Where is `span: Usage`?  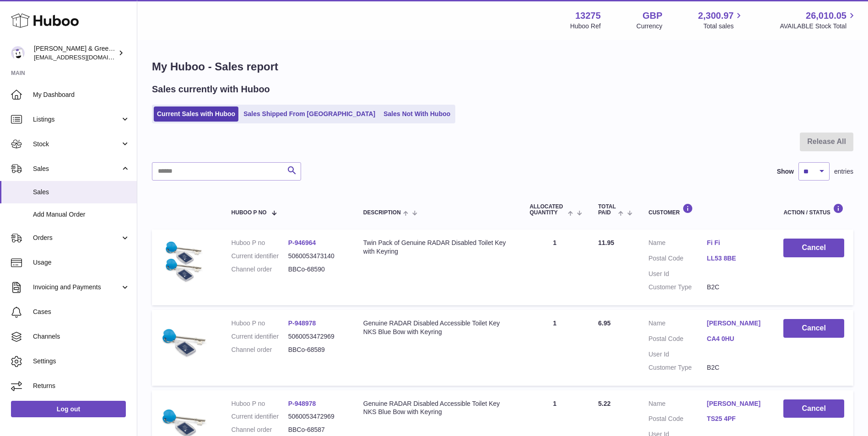
span: Usage is located at coordinates (81, 262).